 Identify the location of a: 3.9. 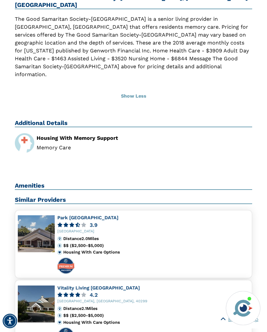
(153, 225).